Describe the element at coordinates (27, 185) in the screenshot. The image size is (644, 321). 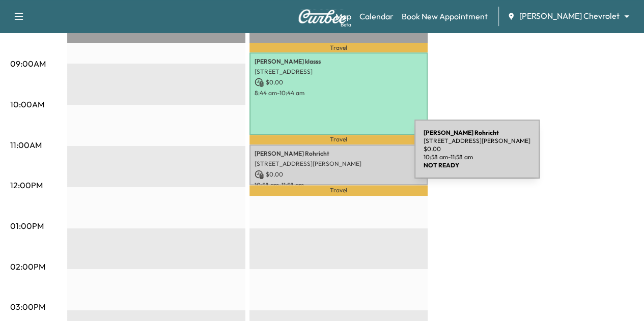
I see `p: 12:00PM` at that location.